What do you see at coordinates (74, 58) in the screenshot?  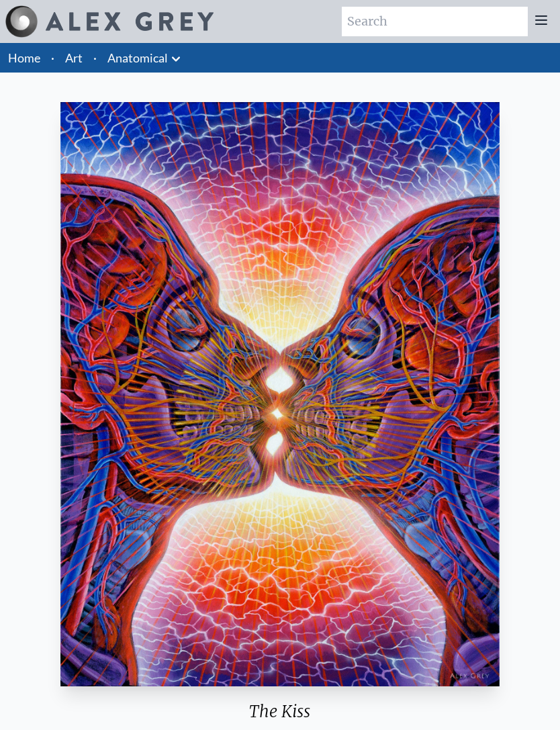 I see `a: Art` at bounding box center [74, 58].